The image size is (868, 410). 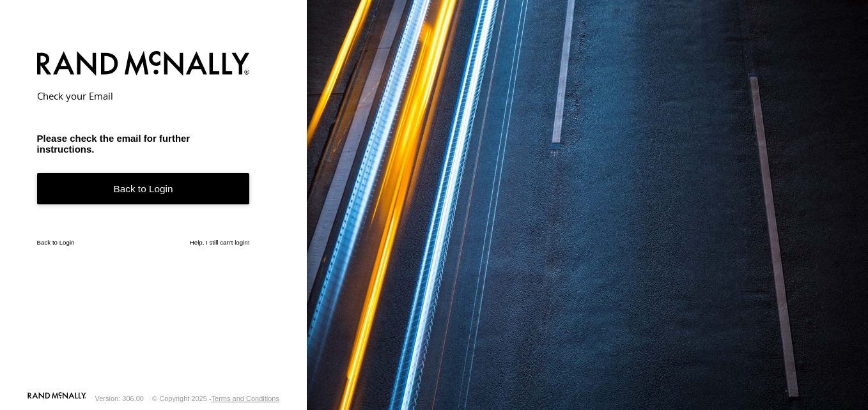 I want to click on div: Version: 306.00, so click(x=120, y=398).